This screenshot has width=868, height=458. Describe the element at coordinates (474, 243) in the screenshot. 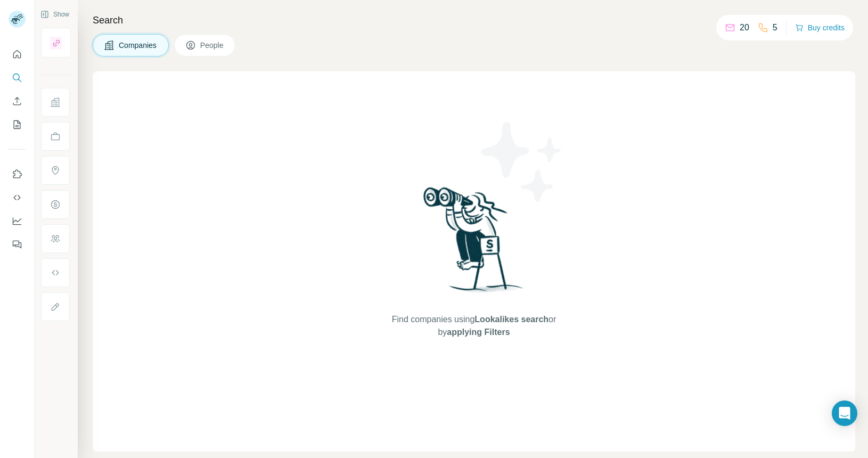

I see `img: Surfe Illustration - Woman searching with binoculars` at that location.